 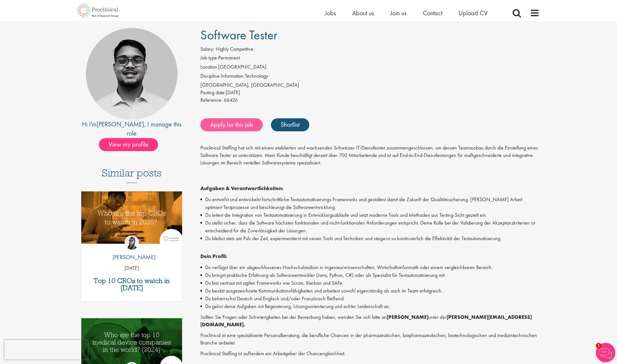 What do you see at coordinates (370, 77) in the screenshot?
I see `li: Information Technology` at bounding box center [370, 77].